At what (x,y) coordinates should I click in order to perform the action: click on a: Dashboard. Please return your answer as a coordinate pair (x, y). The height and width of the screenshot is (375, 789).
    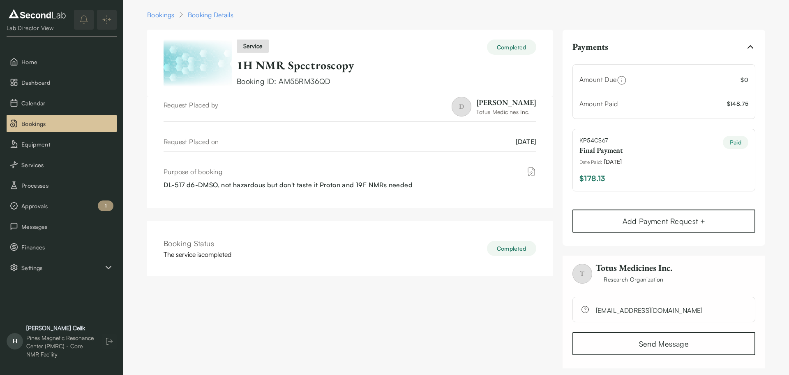
    Looking at the image, I should click on (62, 82).